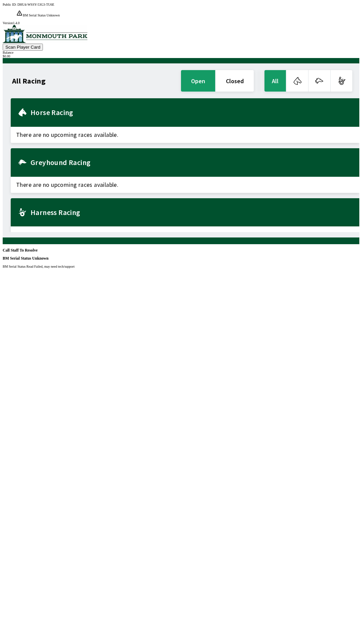 The width and height of the screenshot is (362, 644). Describe the element at coordinates (181, 258) in the screenshot. I see `h3: BM Serial Status Unknown` at that location.